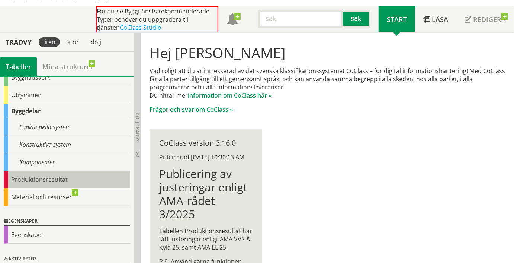 This screenshot has height=263, width=514. What do you see at coordinates (67, 127) in the screenshot?
I see `div: Funktionella system` at bounding box center [67, 127].